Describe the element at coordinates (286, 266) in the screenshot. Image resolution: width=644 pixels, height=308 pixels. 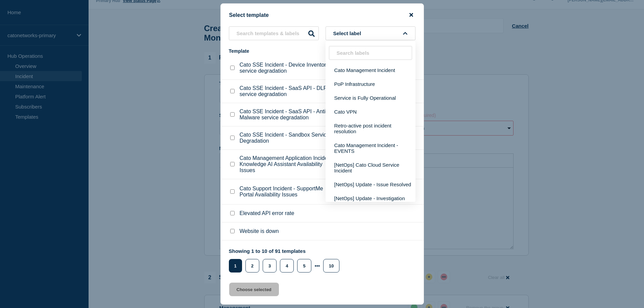
I see `button: 4` at that location.